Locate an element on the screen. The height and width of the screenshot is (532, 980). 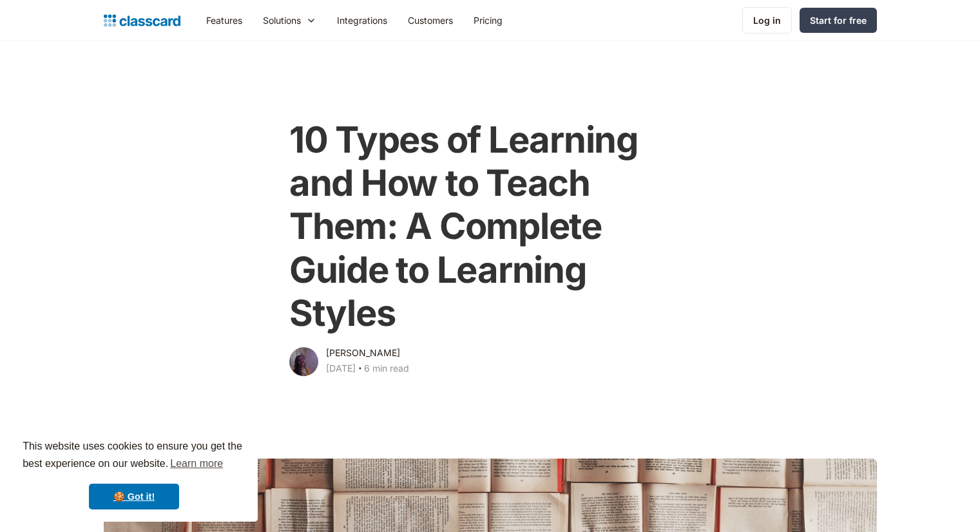
a: Features is located at coordinates (224, 20).